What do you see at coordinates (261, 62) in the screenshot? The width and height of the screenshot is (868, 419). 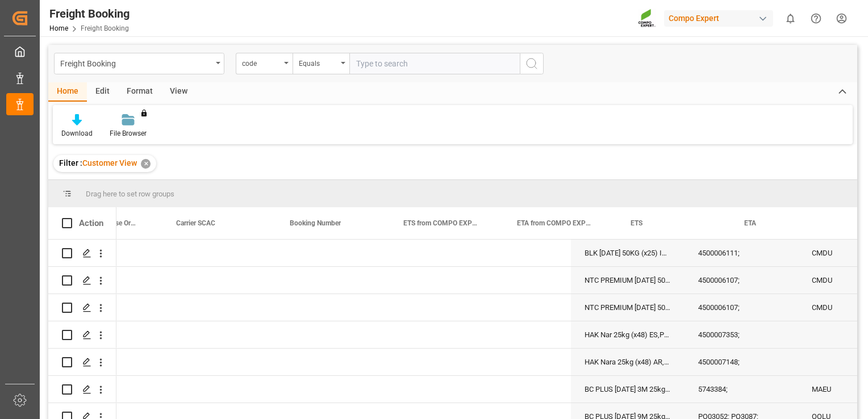 I see `div: code` at bounding box center [261, 62].